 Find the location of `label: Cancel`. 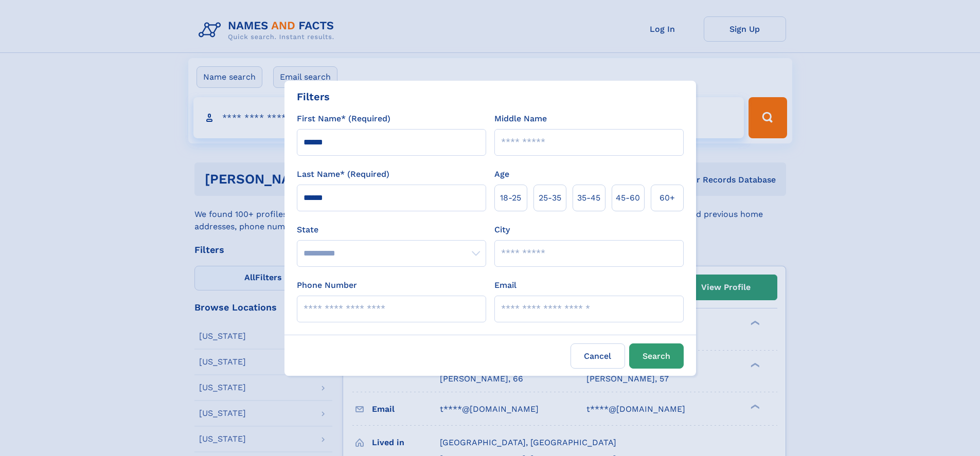

label: Cancel is located at coordinates (597, 356).